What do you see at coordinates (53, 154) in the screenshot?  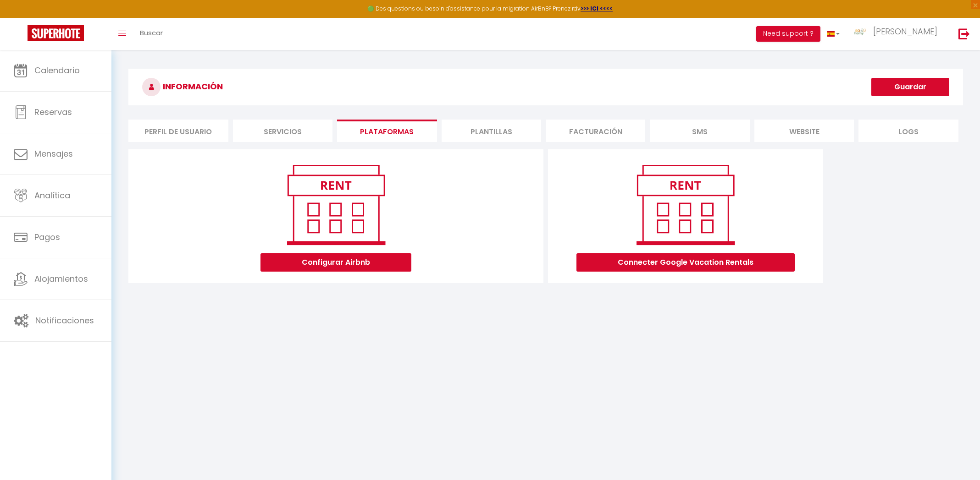 I see `span: Mensajes` at bounding box center [53, 154].